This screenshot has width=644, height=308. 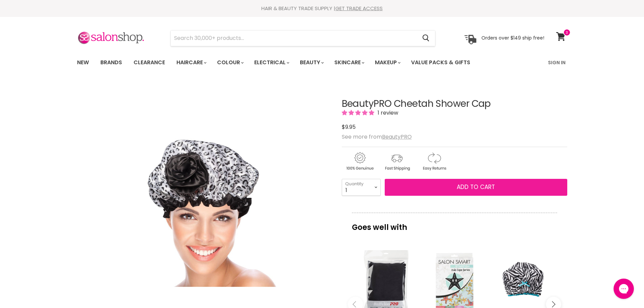 What do you see at coordinates (434, 161) in the screenshot?
I see `img: returns.gif` at bounding box center [434, 161].